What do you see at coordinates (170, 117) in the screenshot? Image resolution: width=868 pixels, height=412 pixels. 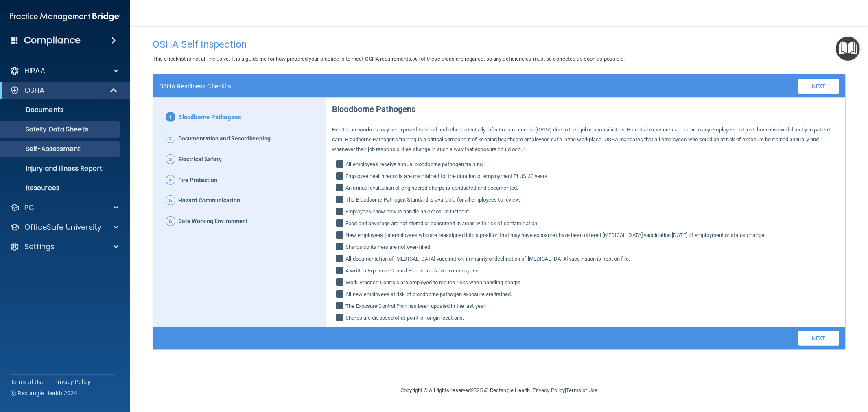 I see `span: 1` at bounding box center [170, 117].